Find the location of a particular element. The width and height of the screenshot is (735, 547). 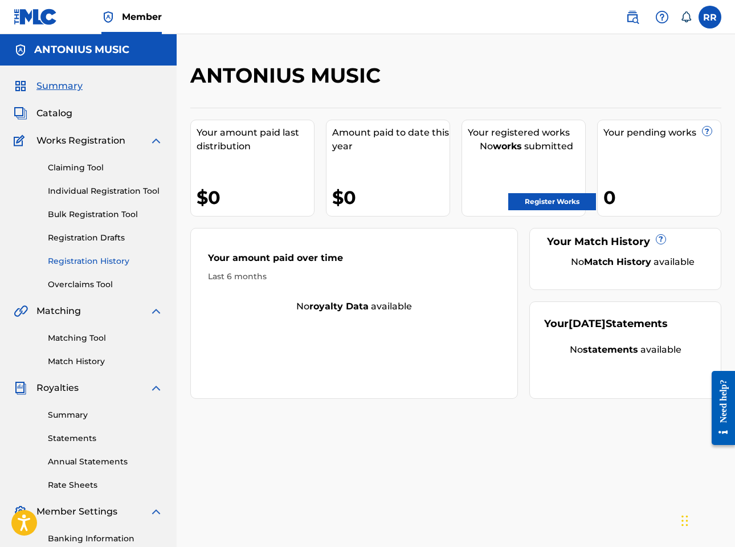

div: Your amount paid over time is located at coordinates (354, 261).